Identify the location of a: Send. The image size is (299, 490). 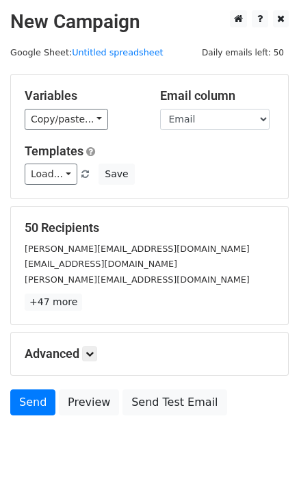
(33, 403).